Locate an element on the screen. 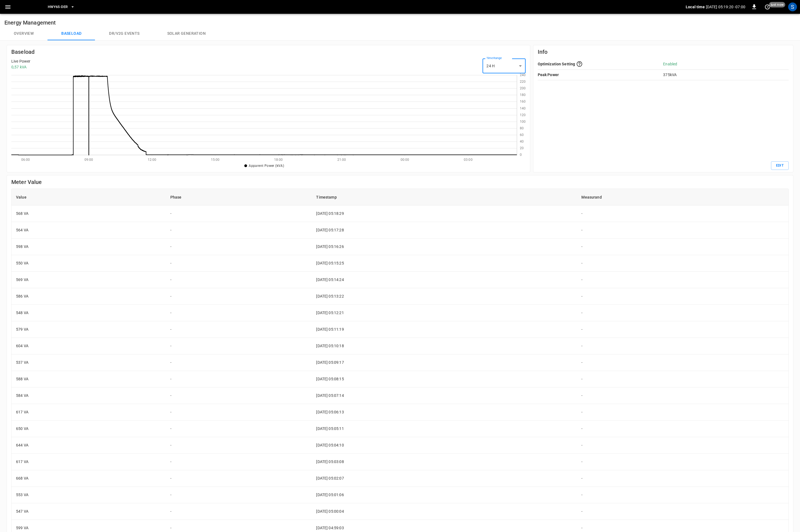 The image size is (800, 532). td: 548 VA is located at coordinates (89, 313).